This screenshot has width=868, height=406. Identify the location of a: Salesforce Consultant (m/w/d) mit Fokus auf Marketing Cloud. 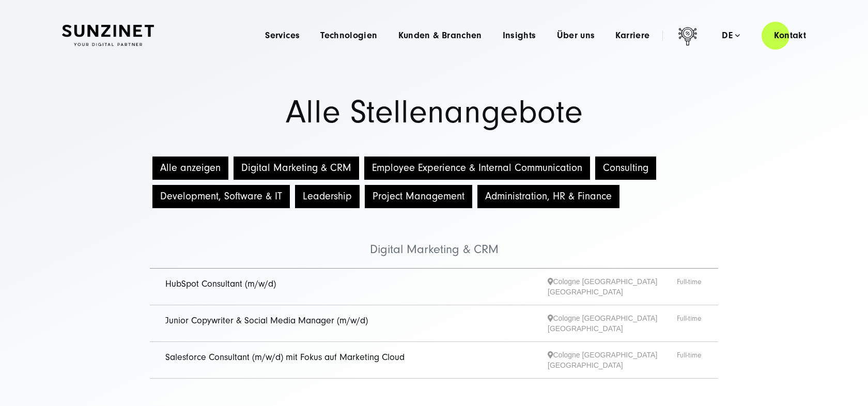
(285, 357).